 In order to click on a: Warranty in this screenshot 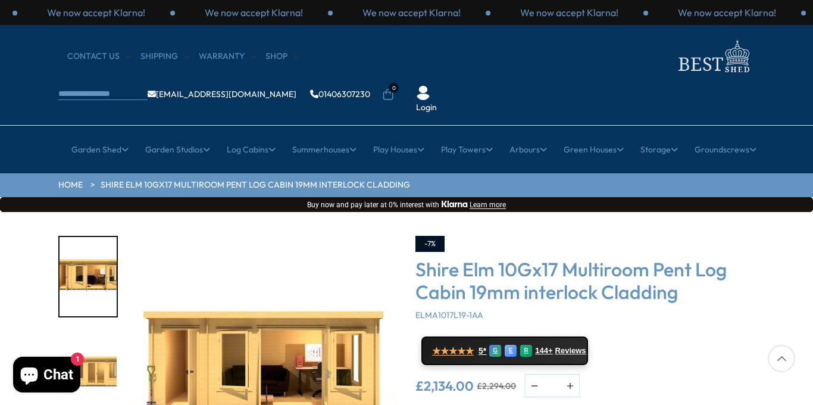, I will do `click(227, 57)`.